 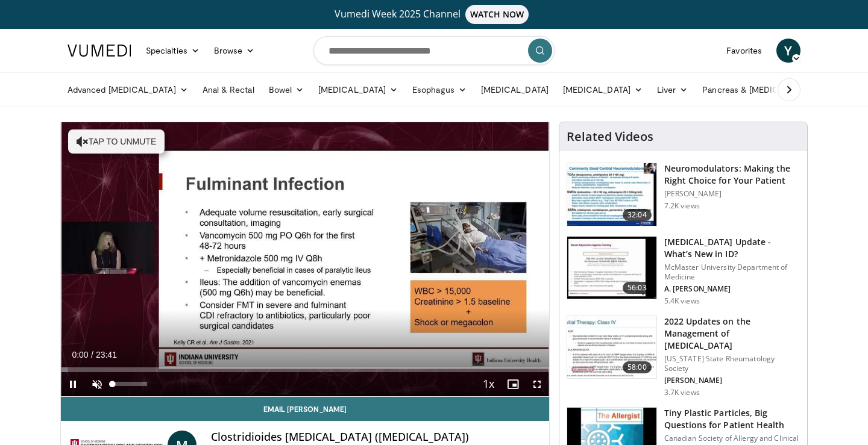 What do you see at coordinates (97, 385) in the screenshot?
I see `button: Unmute` at bounding box center [97, 385].